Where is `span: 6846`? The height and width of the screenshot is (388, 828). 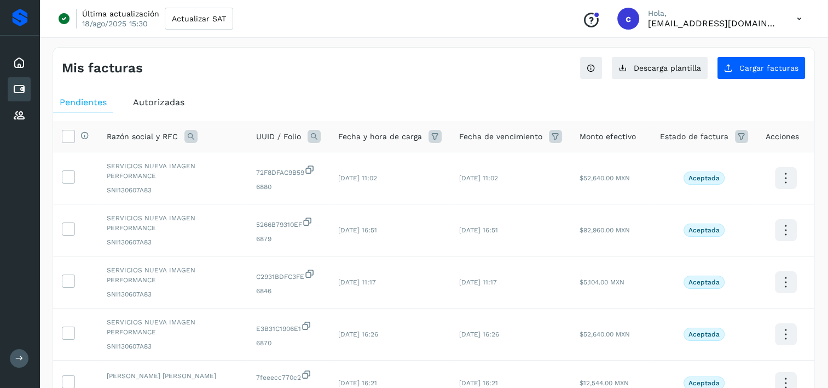 span: 6846 is located at coordinates (288, 291).